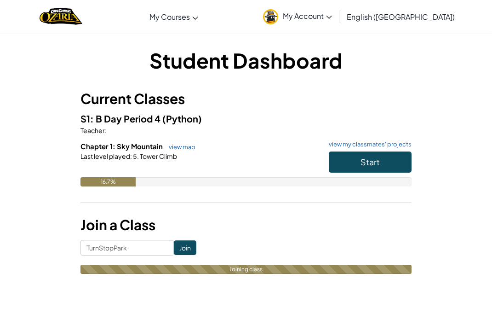 This screenshot has width=492, height=314. Describe the element at coordinates (271, 17) in the screenshot. I see `img: avatar` at that location.